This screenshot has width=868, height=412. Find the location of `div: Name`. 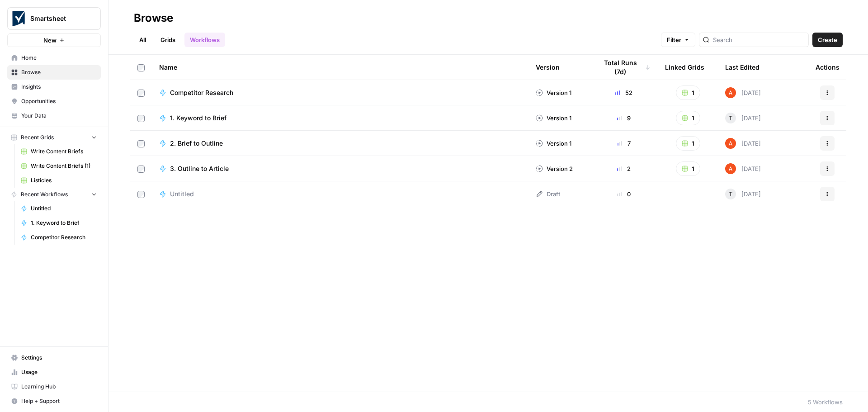

div: Name is located at coordinates (340, 67).